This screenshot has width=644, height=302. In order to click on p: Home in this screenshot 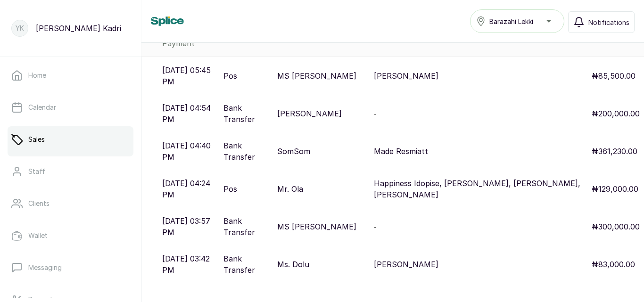, I will do `click(37, 75)`.